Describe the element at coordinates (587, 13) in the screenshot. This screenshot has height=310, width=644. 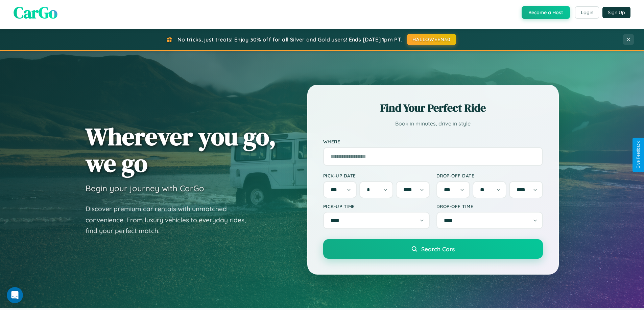
I see `button: Login` at that location.